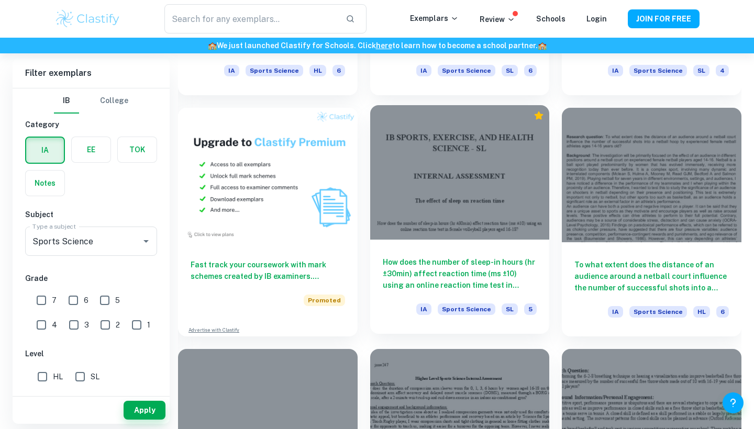  I want to click on label: Type a subject, so click(54, 226).